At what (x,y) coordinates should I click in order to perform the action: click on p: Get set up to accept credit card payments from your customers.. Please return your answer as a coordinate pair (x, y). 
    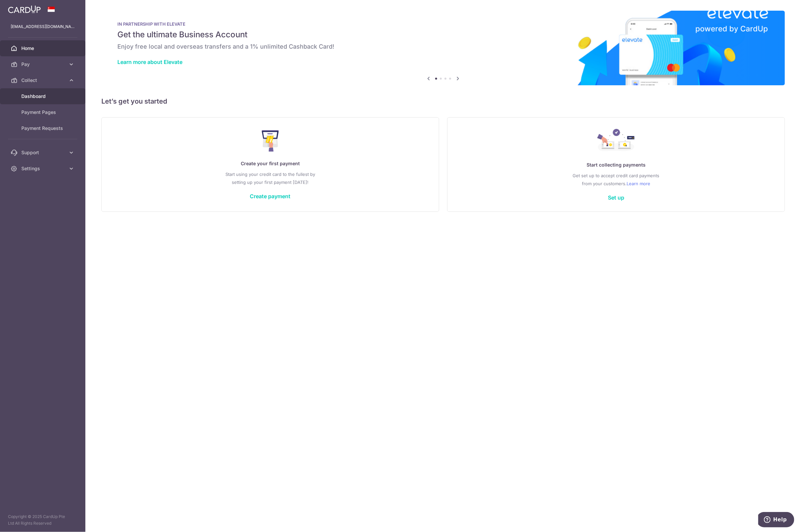
    Looking at the image, I should click on (616, 179).